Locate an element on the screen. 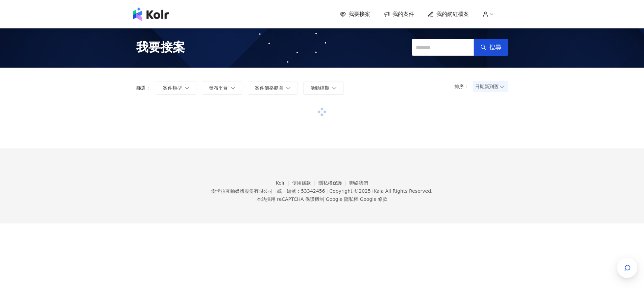 Image resolution: width=644 pixels, height=308 pixels. div: 統一編號：53342456 is located at coordinates (301, 191).